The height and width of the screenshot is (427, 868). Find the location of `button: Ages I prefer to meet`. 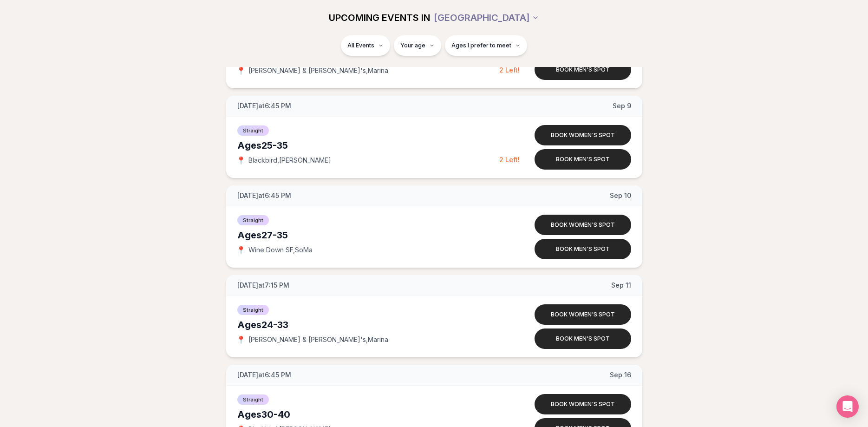

button: Ages I prefer to meet is located at coordinates (486, 45).